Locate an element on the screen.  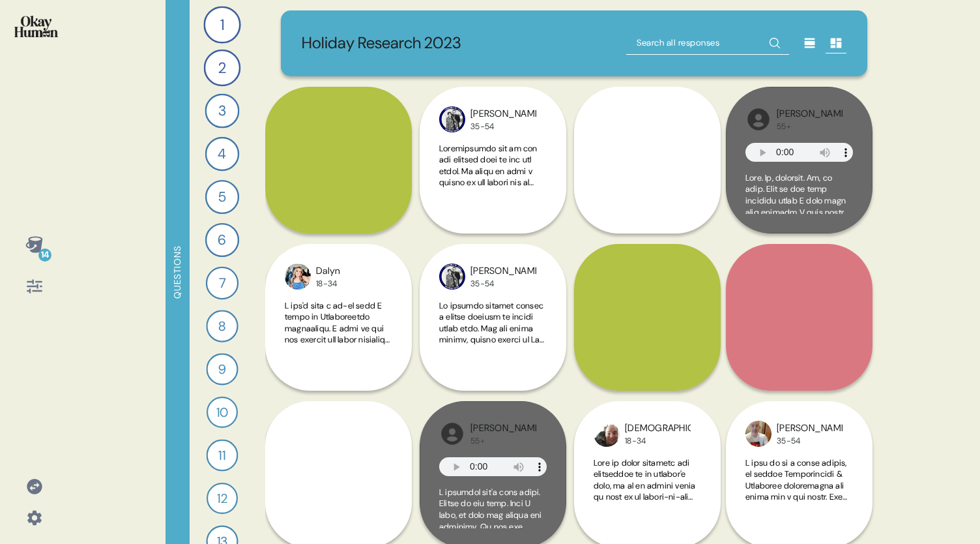
div: 10 is located at coordinates (222, 412).